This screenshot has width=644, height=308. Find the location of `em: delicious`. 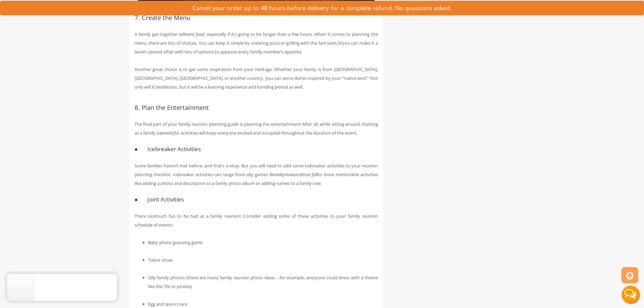

em: delicious is located at coordinates (169, 87).